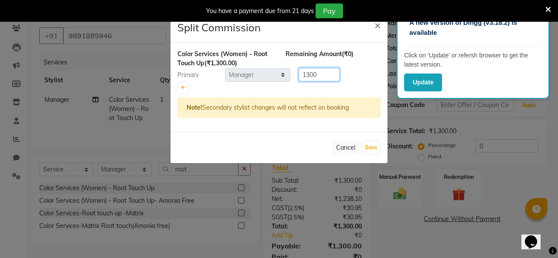 Image resolution: width=558 pixels, height=258 pixels. I want to click on div: Secondary stylist changes will not reflect on booking, so click(279, 108).